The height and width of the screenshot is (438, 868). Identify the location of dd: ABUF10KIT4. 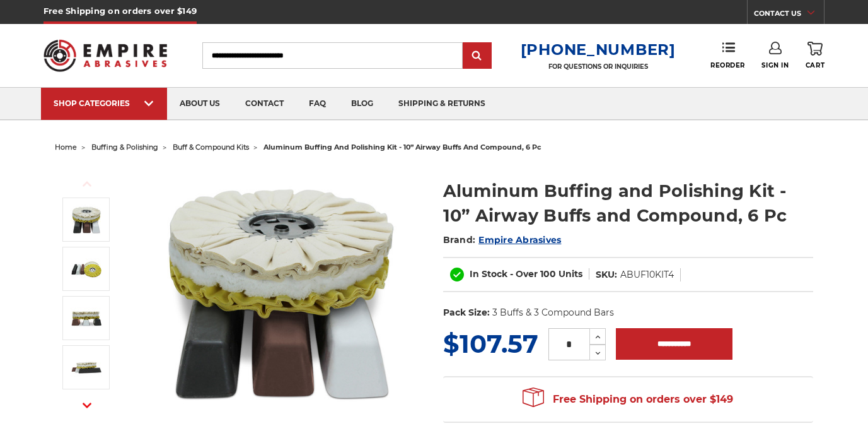
(647, 275).